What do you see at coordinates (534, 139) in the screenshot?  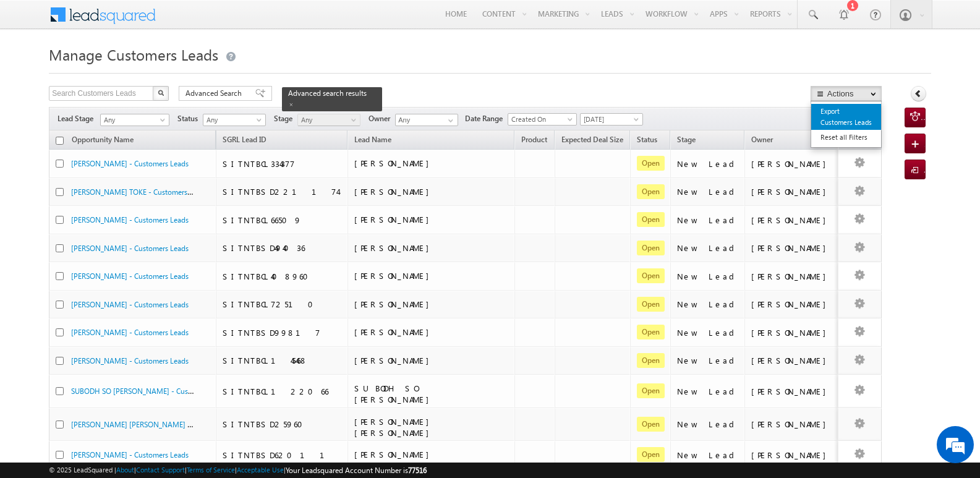 I see `span: Product` at bounding box center [534, 139].